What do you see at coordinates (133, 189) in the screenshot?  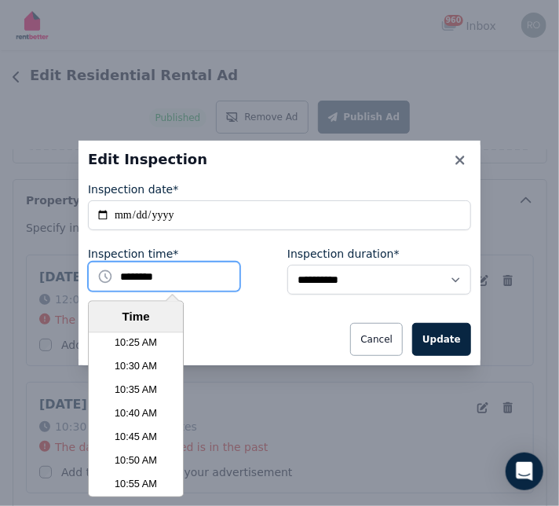 I see `label: Inspection date*` at bounding box center [133, 189].